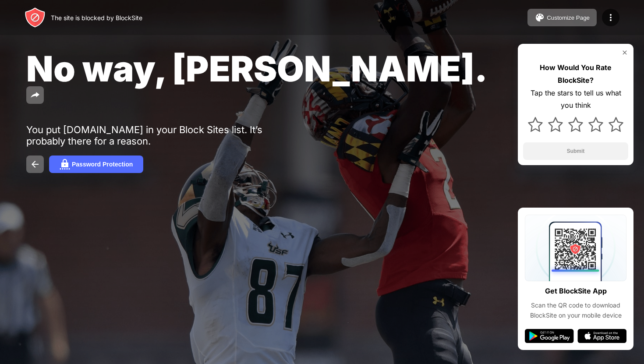 The height and width of the screenshot is (364, 644). Describe the element at coordinates (602, 336) in the screenshot. I see `img: app-store.svg` at that location.